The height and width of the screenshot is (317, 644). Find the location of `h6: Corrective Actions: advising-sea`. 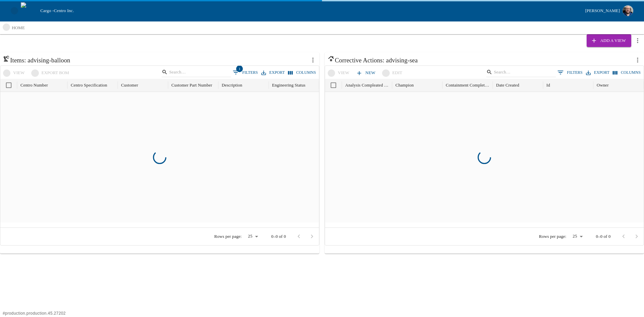

h6: Corrective Actions: advising-sea is located at coordinates (479, 60).